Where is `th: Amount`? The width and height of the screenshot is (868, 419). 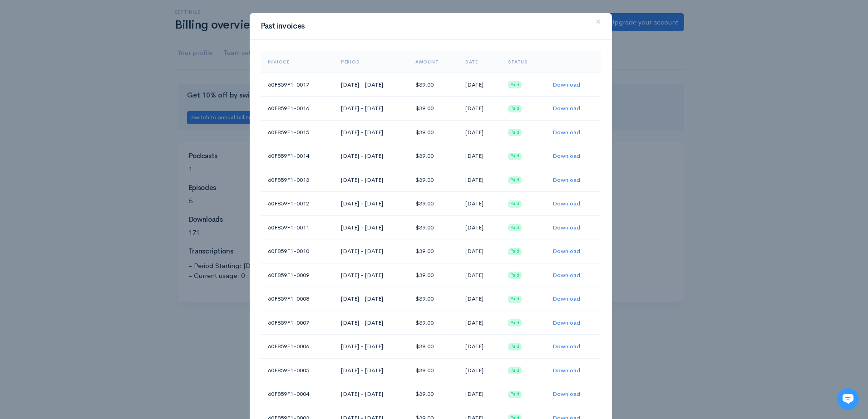
th: Amount is located at coordinates (433, 62).